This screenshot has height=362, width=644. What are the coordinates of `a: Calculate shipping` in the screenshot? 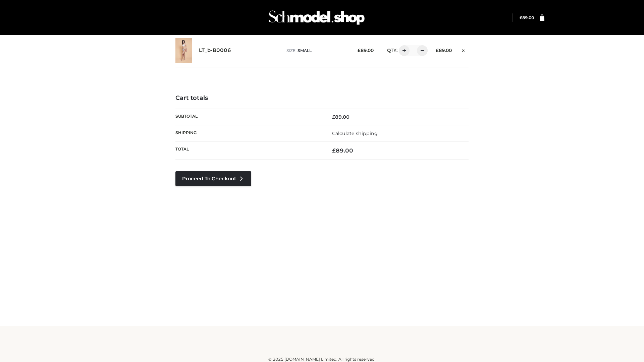 It's located at (355, 134).